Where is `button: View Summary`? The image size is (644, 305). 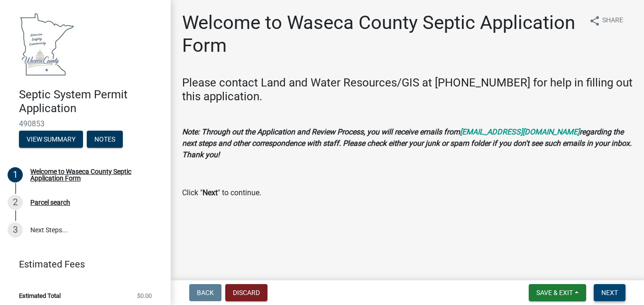
button: View Summary is located at coordinates (51, 139).